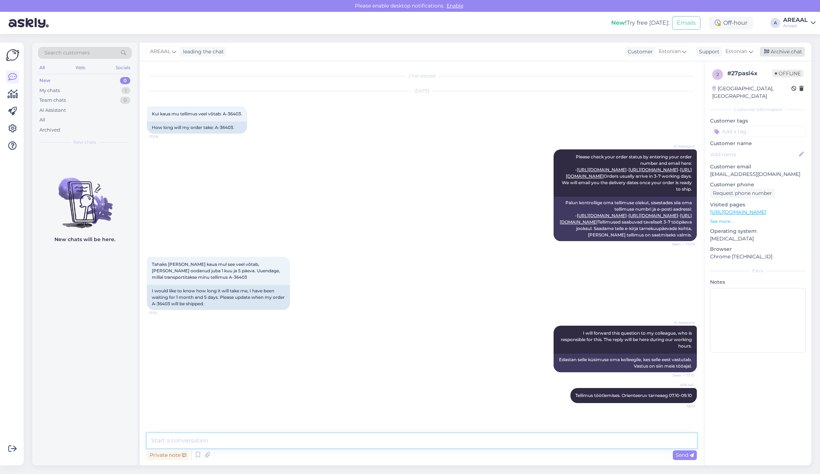  What do you see at coordinates (681, 375) in the screenshot?
I see `span: Seen ✓ 17:10` at bounding box center [681, 375].